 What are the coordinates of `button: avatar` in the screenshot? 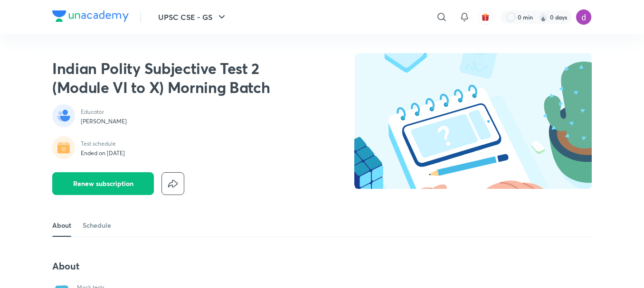 It's located at (485, 17).